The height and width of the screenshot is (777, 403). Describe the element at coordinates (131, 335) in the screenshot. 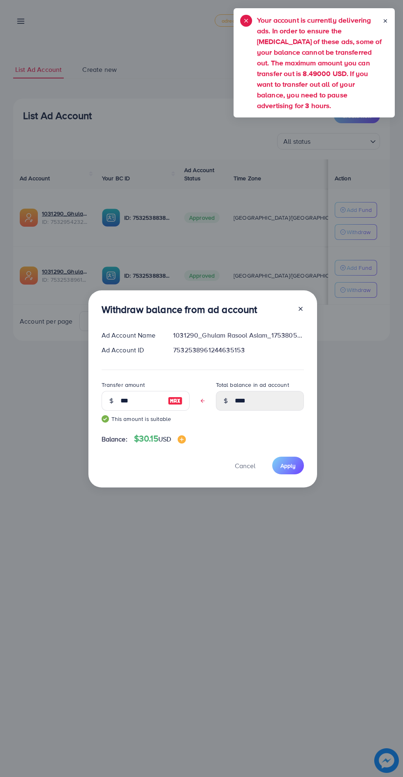

I see `div: Ad Account Name` at that location.